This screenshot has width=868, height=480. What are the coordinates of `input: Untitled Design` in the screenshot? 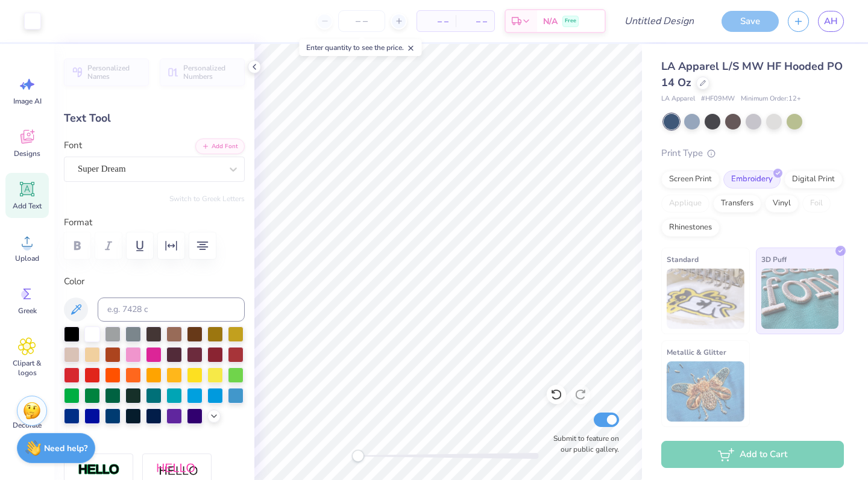 It's located at (659, 21).